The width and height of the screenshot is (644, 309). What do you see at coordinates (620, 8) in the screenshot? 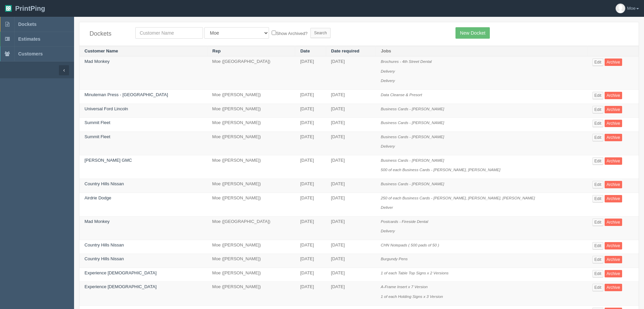
I see `img: avatar_default-7531ab5dedf162e01f1e0bb0964e6a185e93c5c22dfe317fb01d7f8cd2b1632c.jpg` at bounding box center [620, 8].